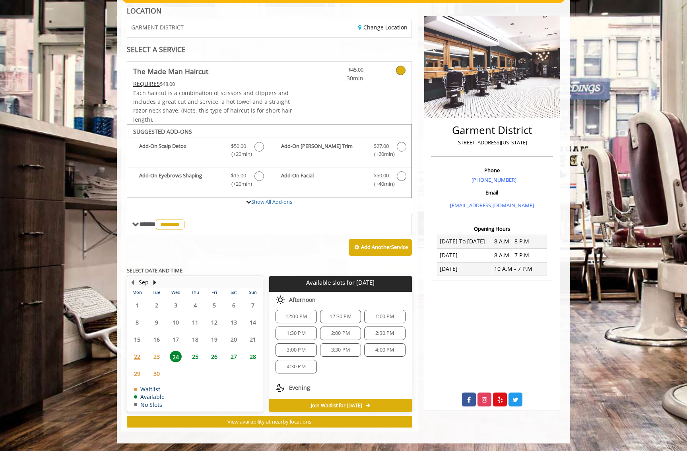  I want to click on div: 4:00 PM, so click(385, 350).